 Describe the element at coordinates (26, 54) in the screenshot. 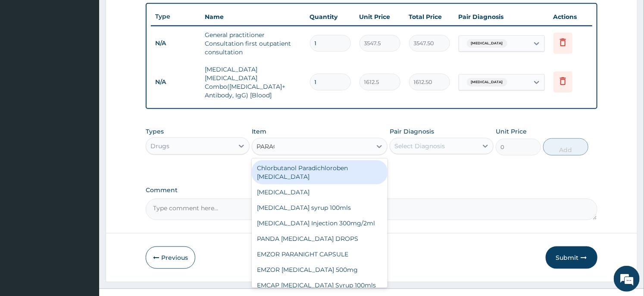

I see `img: d_794563401_company_1708531726252_794563401` at that location.